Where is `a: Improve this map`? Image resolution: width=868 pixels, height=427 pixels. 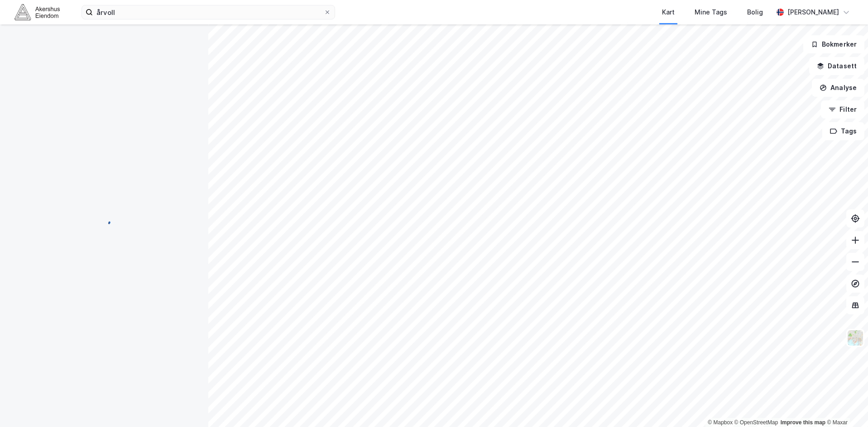
a: Improve this map is located at coordinates (803, 422).